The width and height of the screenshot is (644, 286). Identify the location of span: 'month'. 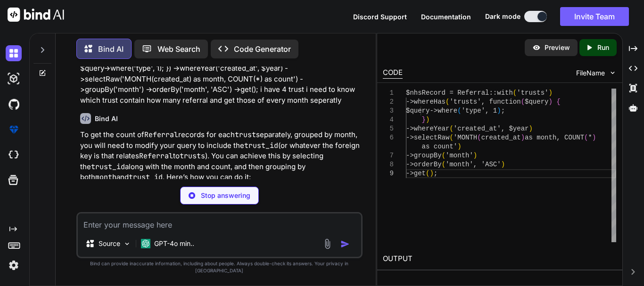
(459, 155).